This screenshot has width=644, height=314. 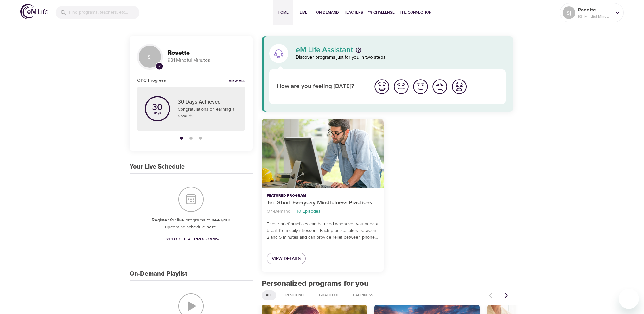 What do you see at coordinates (104, 12) in the screenshot?
I see `input: Find programs, teachers, etc...` at bounding box center [104, 12].